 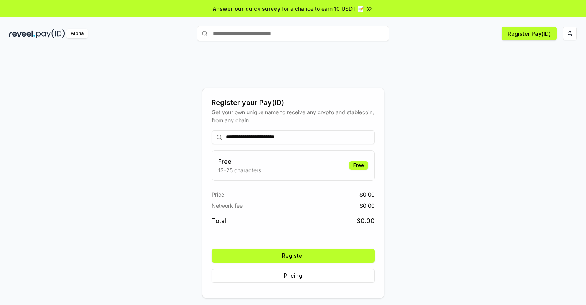 What do you see at coordinates (227, 205) in the screenshot?
I see `span: Network fee` at bounding box center [227, 205].